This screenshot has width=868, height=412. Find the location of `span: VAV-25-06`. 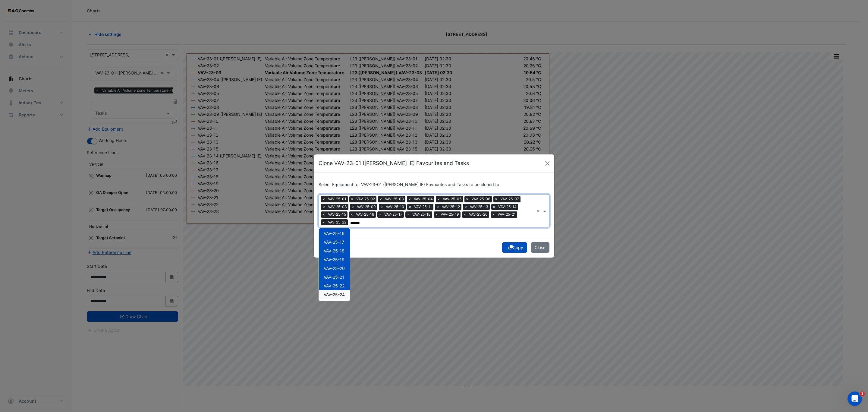

span: VAV-25-06 is located at coordinates (481, 199).